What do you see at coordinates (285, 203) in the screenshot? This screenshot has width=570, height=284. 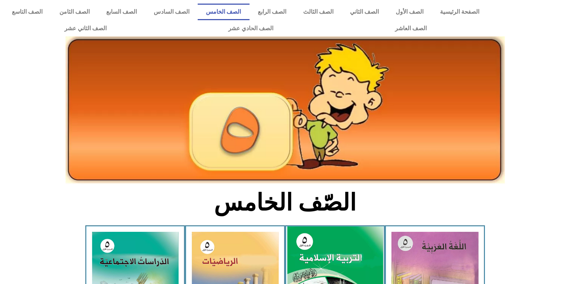 I see `h2: الصّف الخامس` at bounding box center [285, 203].